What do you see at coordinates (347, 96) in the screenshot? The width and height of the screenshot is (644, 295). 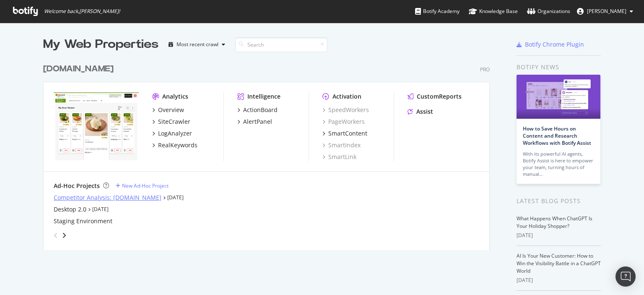 I see `div: Activation` at bounding box center [347, 96].